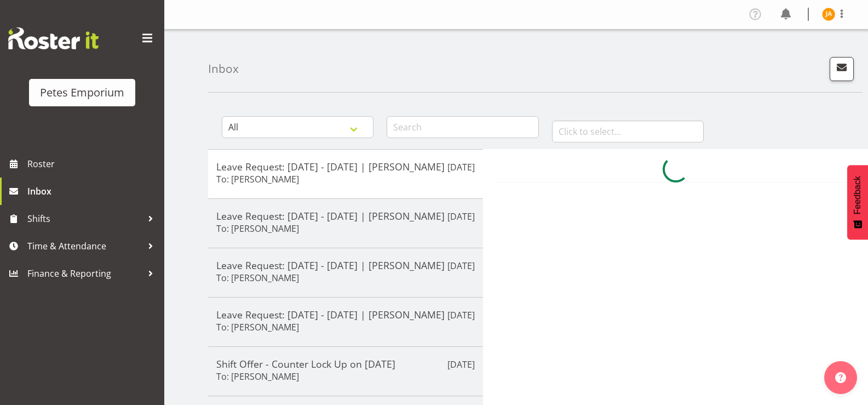 The image size is (868, 405). What do you see at coordinates (858, 202) in the screenshot?
I see `button: Feedback - Show survey` at bounding box center [858, 202].